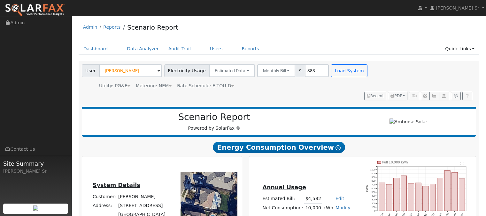  I want to click on span: Energy Consumption Overview, so click(279, 148).